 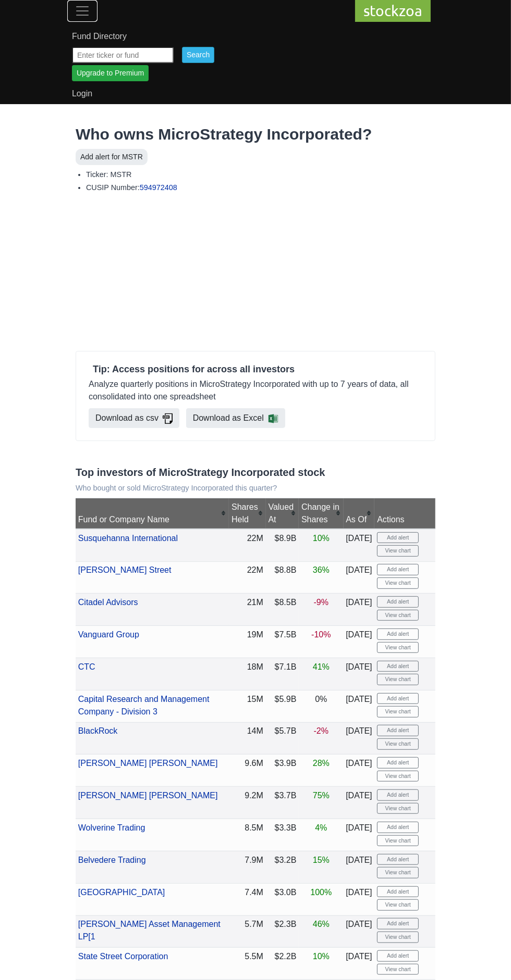 I want to click on span: 100%, so click(x=320, y=892).